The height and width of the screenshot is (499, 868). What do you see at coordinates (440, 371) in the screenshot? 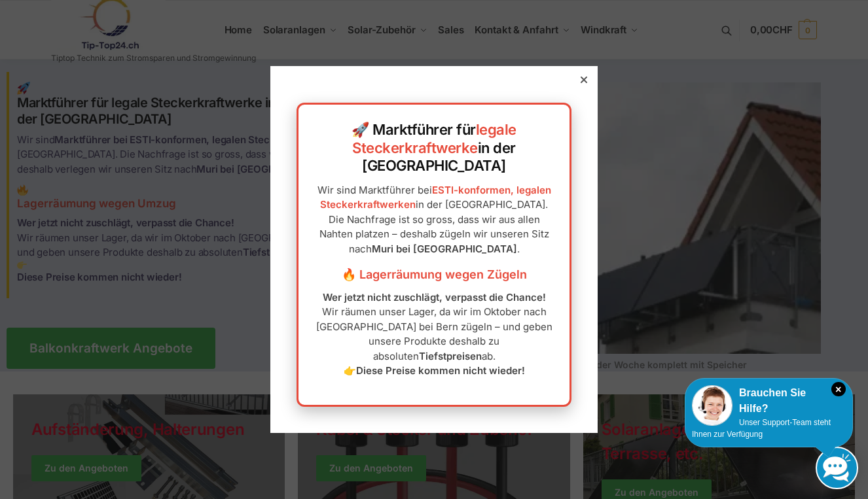
I see `strong: Diese Preise kommen nicht wieder!` at bounding box center [440, 371].